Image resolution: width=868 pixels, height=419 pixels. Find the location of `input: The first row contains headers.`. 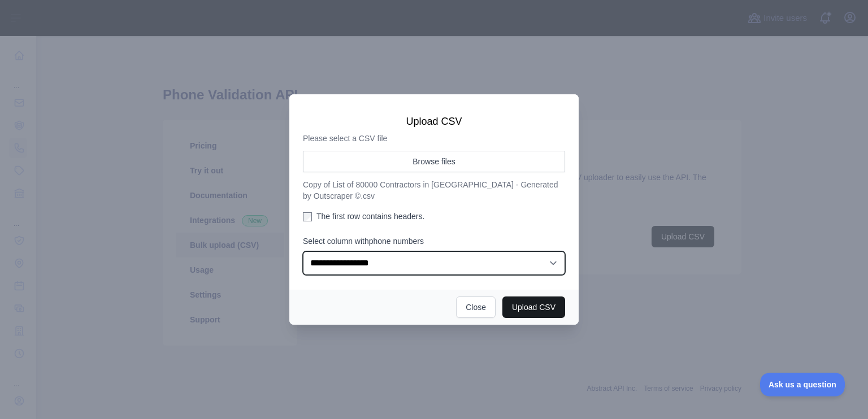

input: The first row contains headers. is located at coordinates (308, 217).